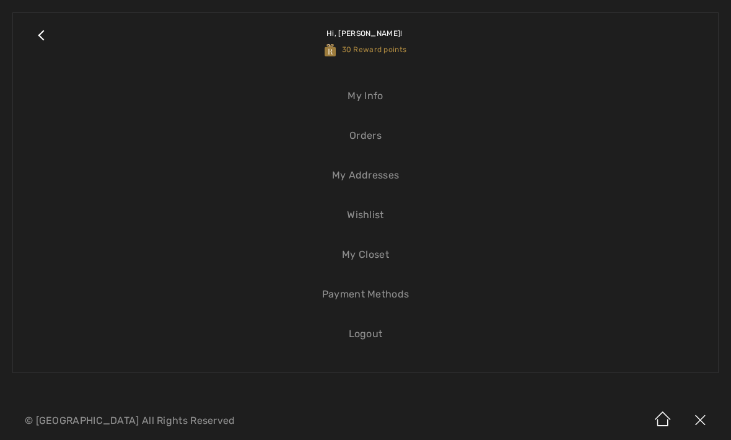 This screenshot has height=440, width=731. I want to click on a: Payment Methods, so click(366, 294).